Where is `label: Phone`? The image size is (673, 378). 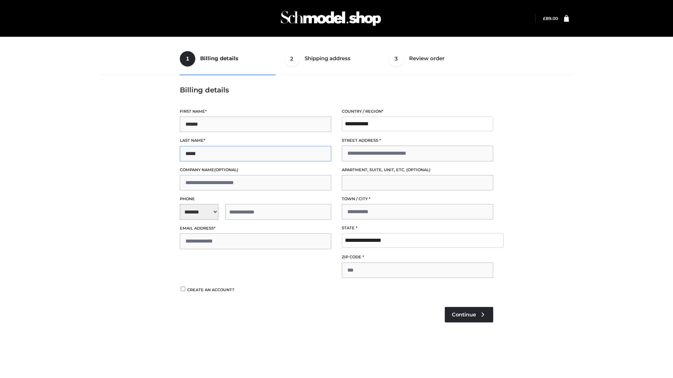 label: Phone is located at coordinates (255, 199).